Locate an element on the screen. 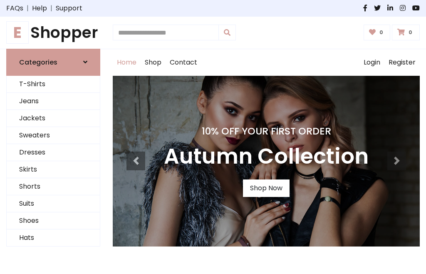  a: Support is located at coordinates (69, 8).